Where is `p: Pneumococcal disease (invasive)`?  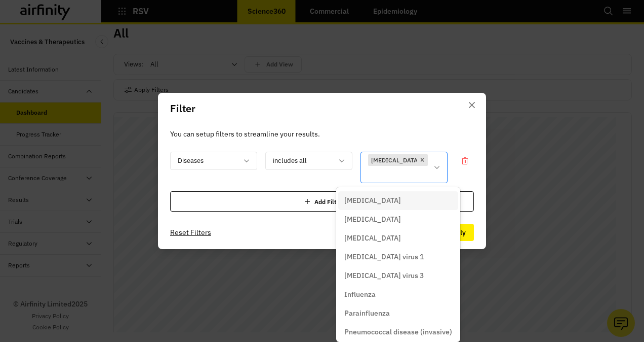
p: Pneumococcal disease (invasive) is located at coordinates (398, 332).